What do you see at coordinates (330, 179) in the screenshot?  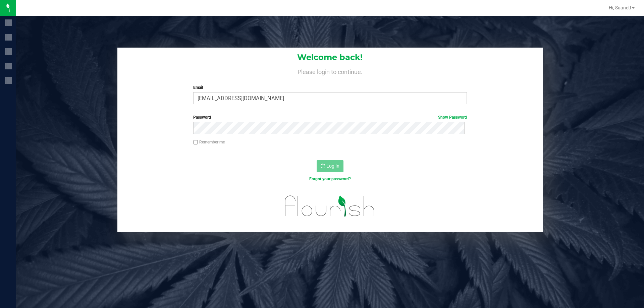 I see `a: Forgot your password?` at bounding box center [330, 179].